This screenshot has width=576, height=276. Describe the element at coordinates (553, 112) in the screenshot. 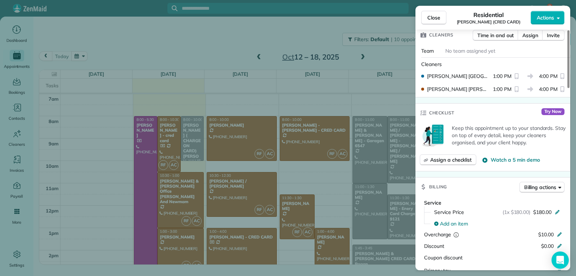

I see `span: Try Now` at that location.